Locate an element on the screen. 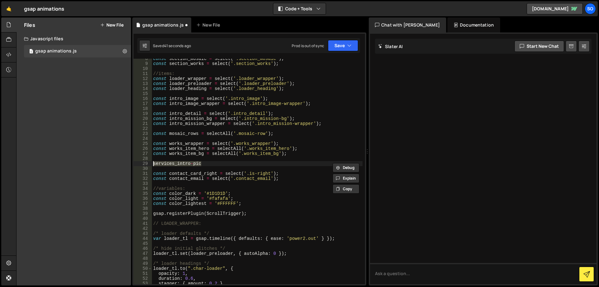 Image resolution: width=599 pixels, height=287 pixels. span: 1 is located at coordinates (31, 52).